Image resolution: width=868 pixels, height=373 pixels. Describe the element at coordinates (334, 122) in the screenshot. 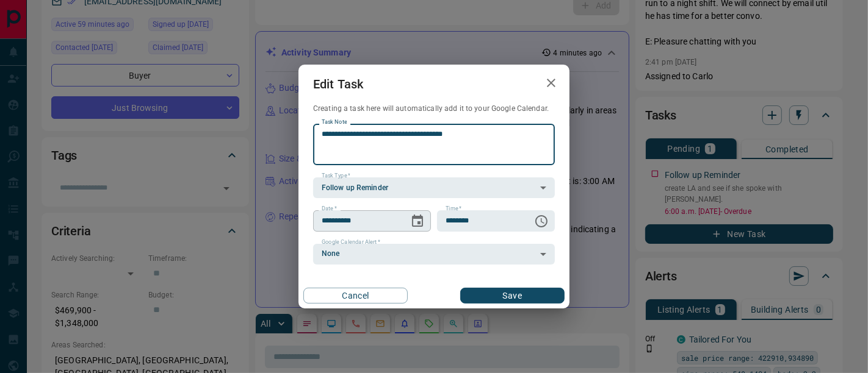

I see `label: Task Note` at that location.